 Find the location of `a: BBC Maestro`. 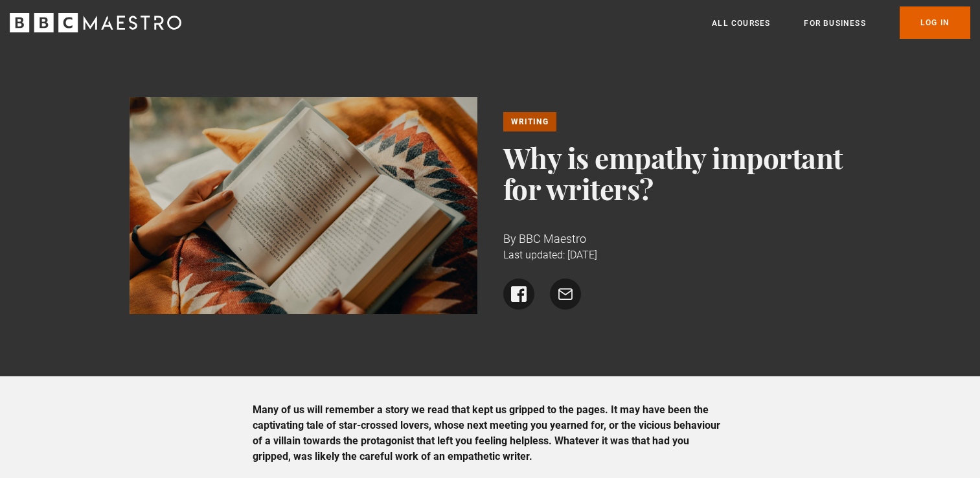

a: BBC Maestro is located at coordinates (95, 23).